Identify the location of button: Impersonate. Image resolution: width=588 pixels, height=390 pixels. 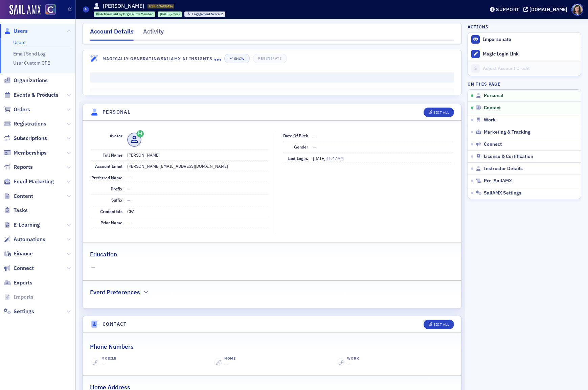
(497, 40).